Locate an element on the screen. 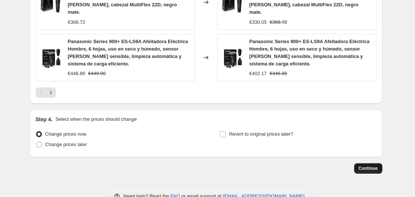 The image size is (415, 197). div: €366.72 is located at coordinates (76, 22).